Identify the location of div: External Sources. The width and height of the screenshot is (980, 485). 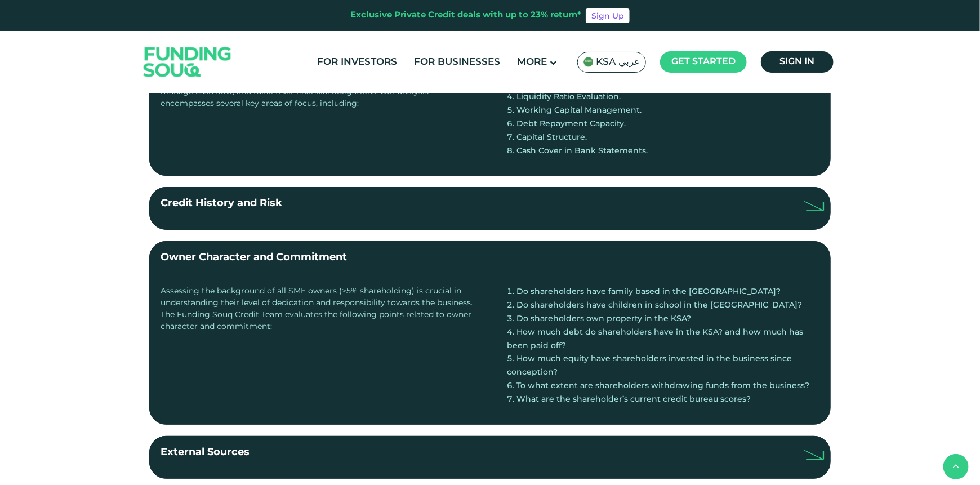
(205, 457).